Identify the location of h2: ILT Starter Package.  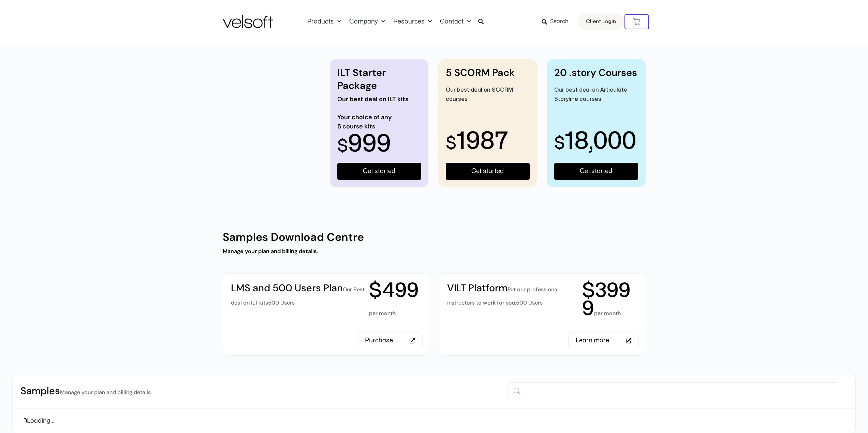
(379, 79).